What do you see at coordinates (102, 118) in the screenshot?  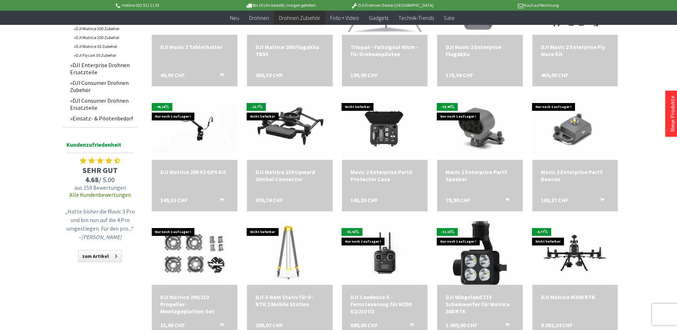 I see `a: Einsatz- & Pilotenbedarf` at bounding box center [102, 118].